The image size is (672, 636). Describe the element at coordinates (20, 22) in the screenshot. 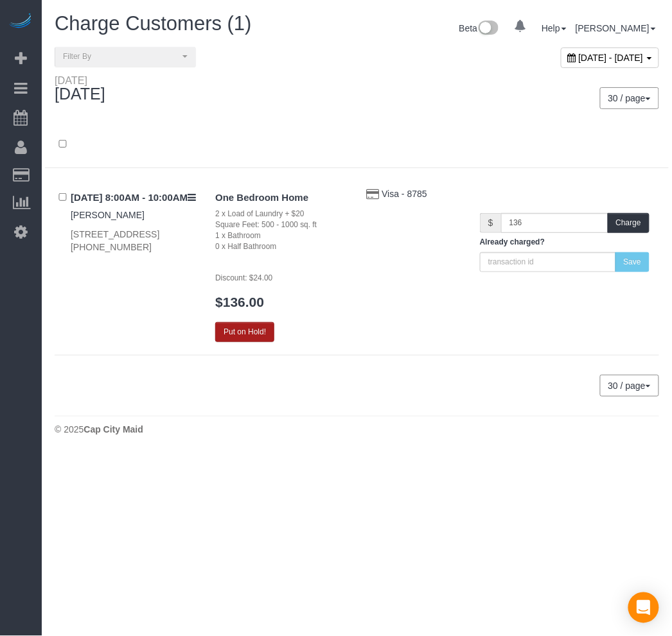

I see `a: Automaid Logo` at that location.